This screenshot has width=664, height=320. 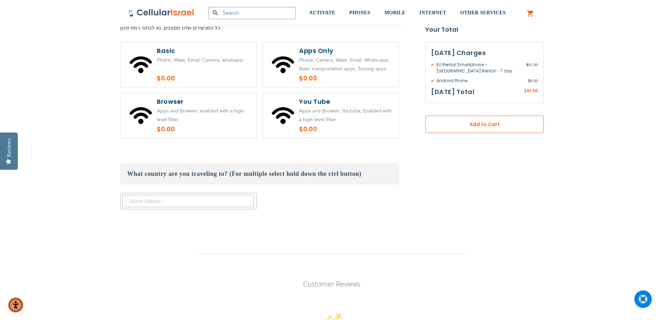 I want to click on span: Add to Cart, so click(x=485, y=124).